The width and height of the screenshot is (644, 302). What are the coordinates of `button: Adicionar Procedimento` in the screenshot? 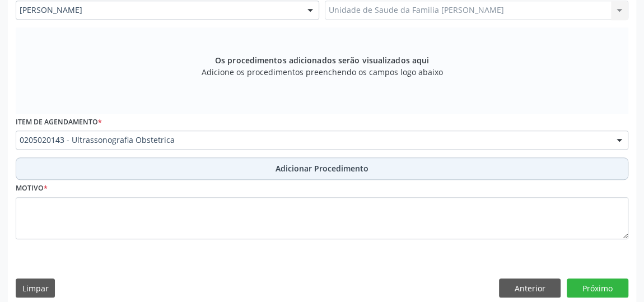 It's located at (322, 168).